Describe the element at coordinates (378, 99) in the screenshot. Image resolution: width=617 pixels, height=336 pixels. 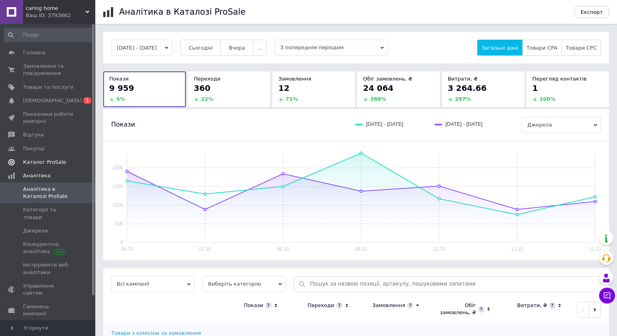
I see `span: 388 %` at that location.